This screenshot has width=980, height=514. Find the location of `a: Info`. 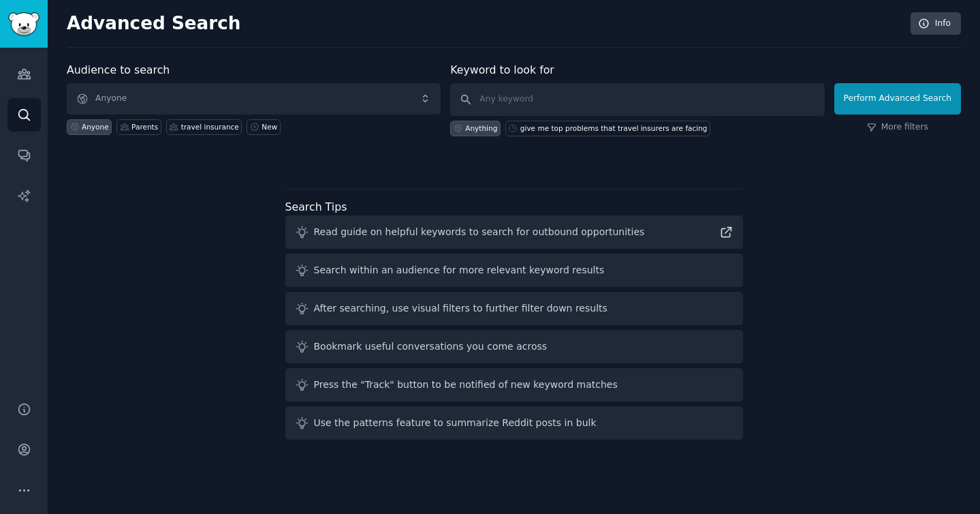

a: Info is located at coordinates (936, 24).